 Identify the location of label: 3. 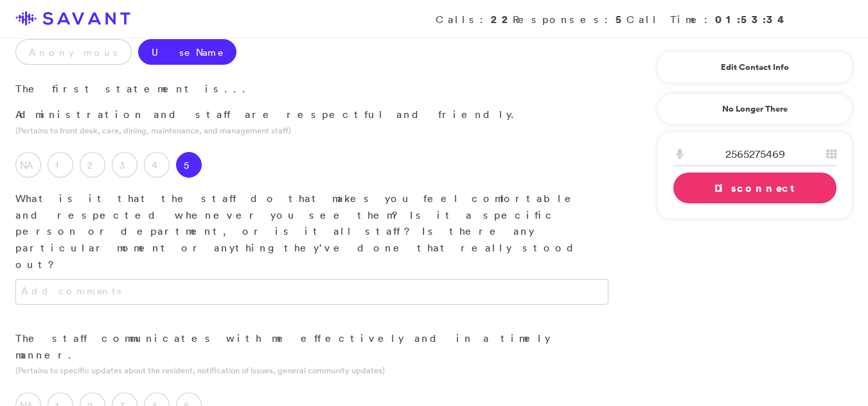
(124, 165).